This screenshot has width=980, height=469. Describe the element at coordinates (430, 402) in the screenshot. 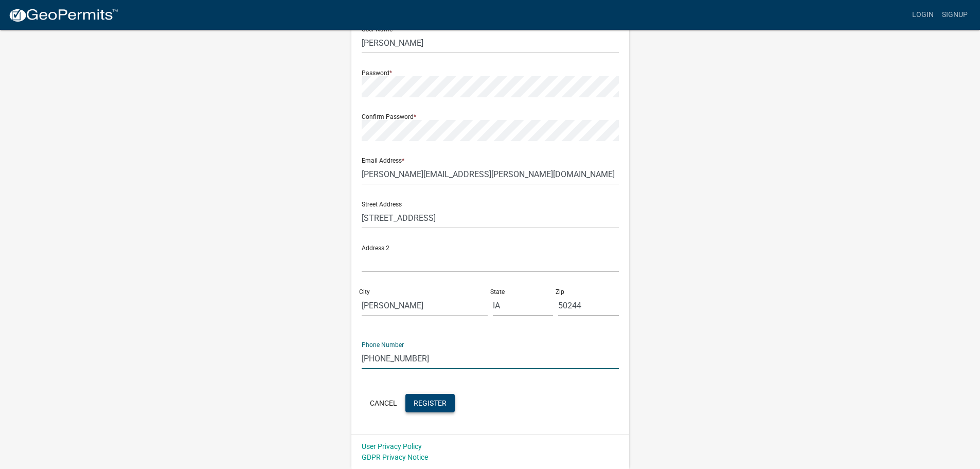

I see `span: Register` at that location.